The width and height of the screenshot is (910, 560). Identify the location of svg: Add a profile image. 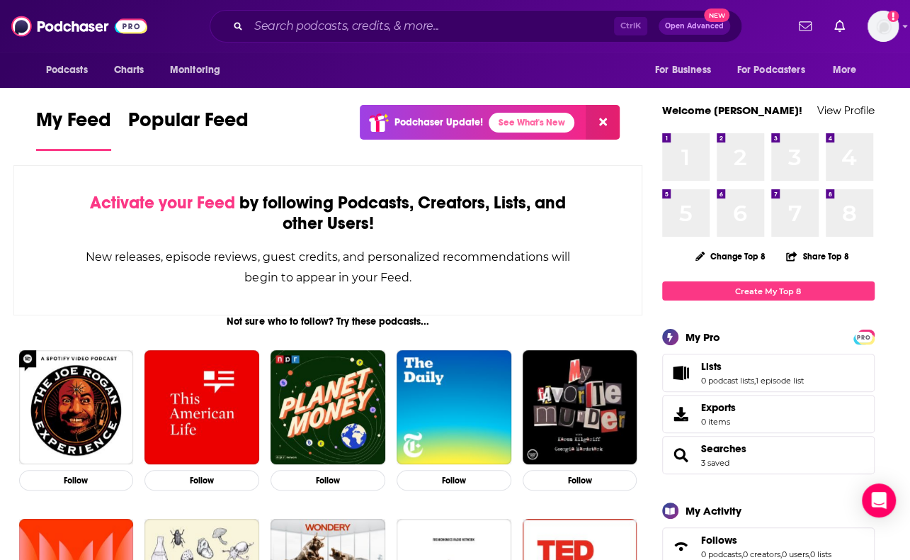
(893, 16).